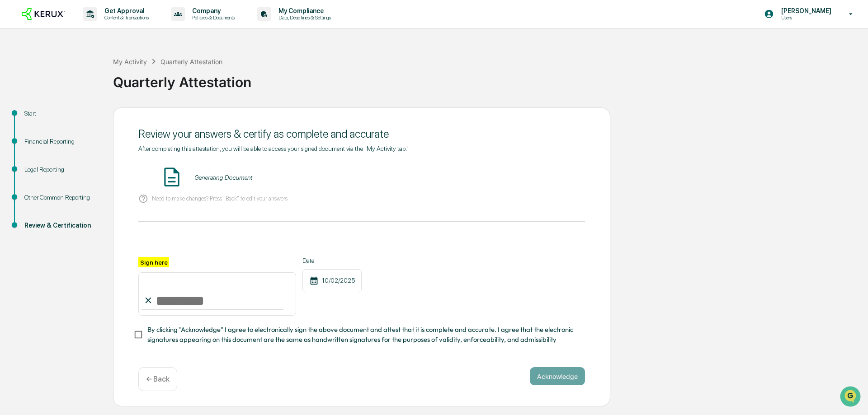 The width and height of the screenshot is (868, 415). What do you see at coordinates (11, 11) in the screenshot?
I see `button: Open customer support` at bounding box center [11, 11].